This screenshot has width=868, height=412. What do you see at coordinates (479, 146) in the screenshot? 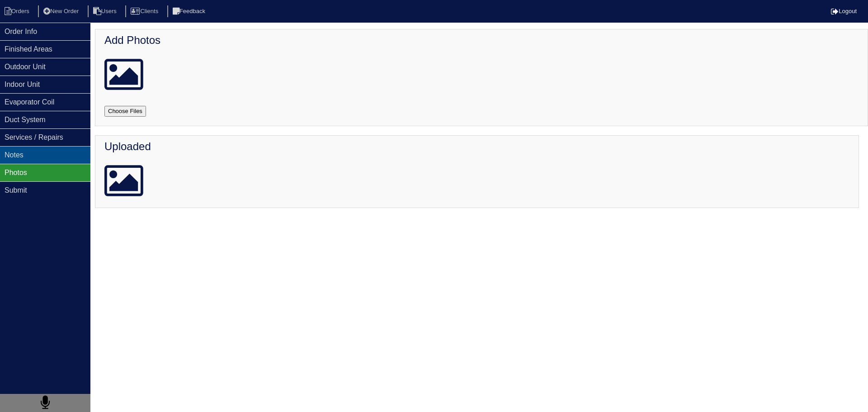
I see `h4: Uploaded` at bounding box center [479, 146].